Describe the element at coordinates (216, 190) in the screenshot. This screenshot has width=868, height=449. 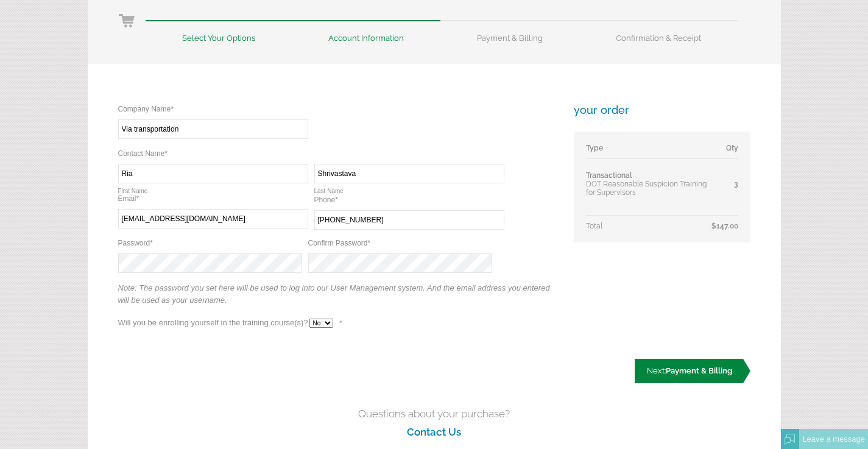
I see `span: First Name` at that location.